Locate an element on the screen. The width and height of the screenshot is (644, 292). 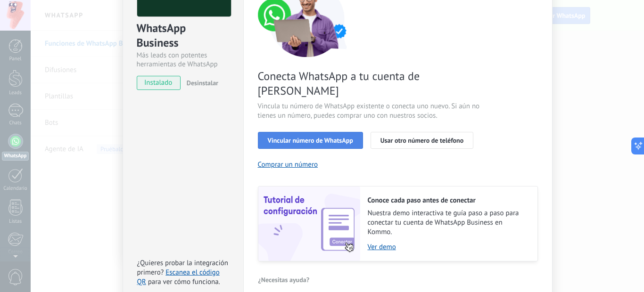
h2: Conoce cada paso antes de conectar is located at coordinates (448, 201).